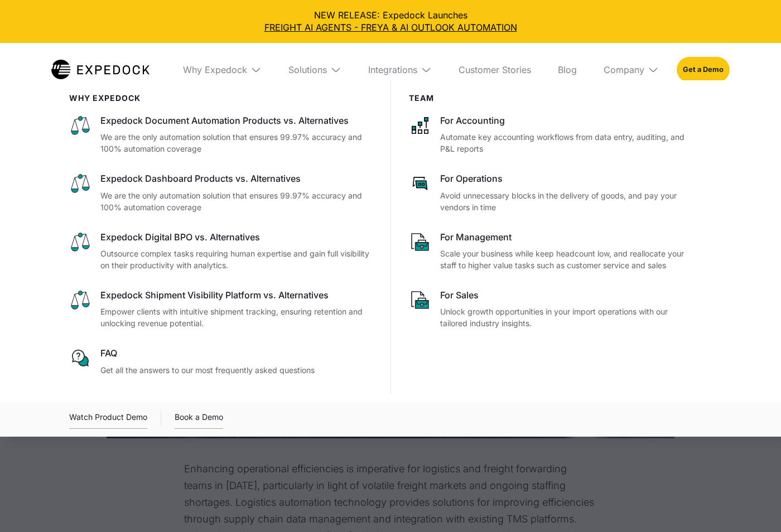  Describe the element at coordinates (236, 259) in the screenshot. I see `p: Outsource complex tasks requiring human expertise and gain full visibility on their productivity ...` at that location.